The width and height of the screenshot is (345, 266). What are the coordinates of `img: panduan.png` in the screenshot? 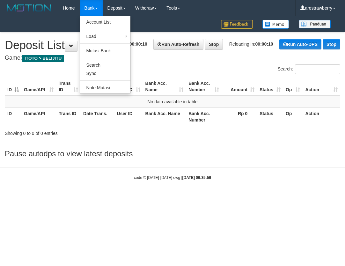 It's located at (314, 24).